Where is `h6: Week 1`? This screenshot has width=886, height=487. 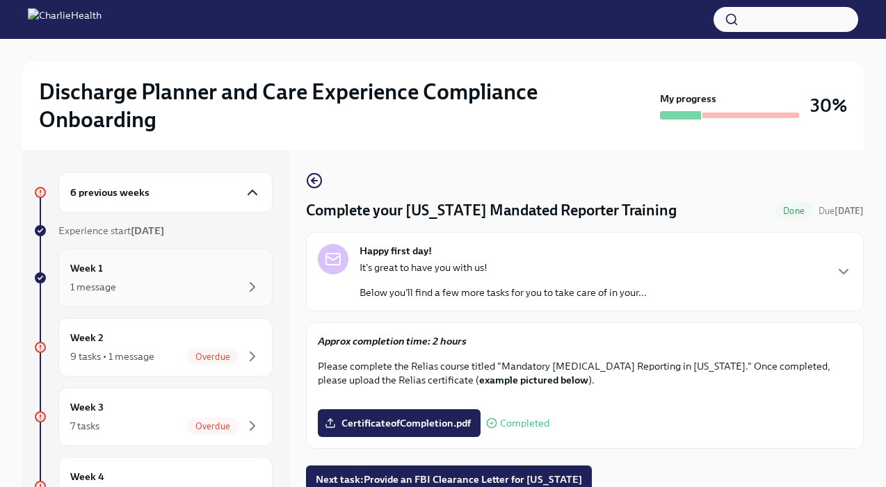 h6: Week 1 is located at coordinates (86, 268).